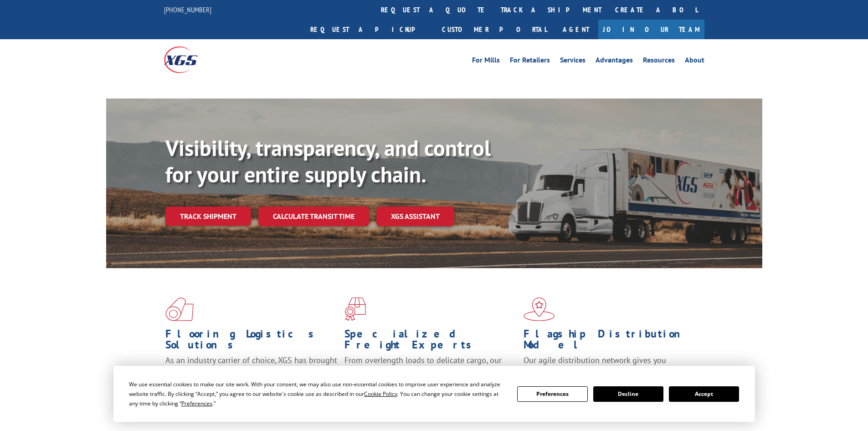  What do you see at coordinates (607, 365) in the screenshot?
I see `span: Our agile distribution network gives you nationwide inventory management on demand.` at bounding box center [607, 365].